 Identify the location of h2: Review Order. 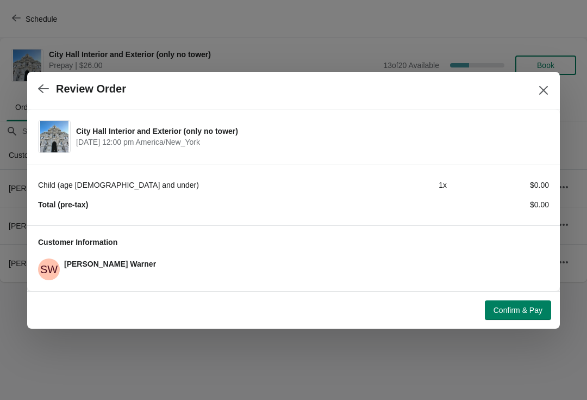
(91, 89).